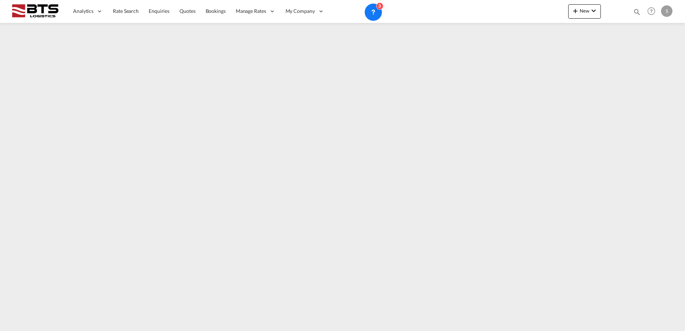  Describe the element at coordinates (216, 11) in the screenshot. I see `span: Bookings` at that location.